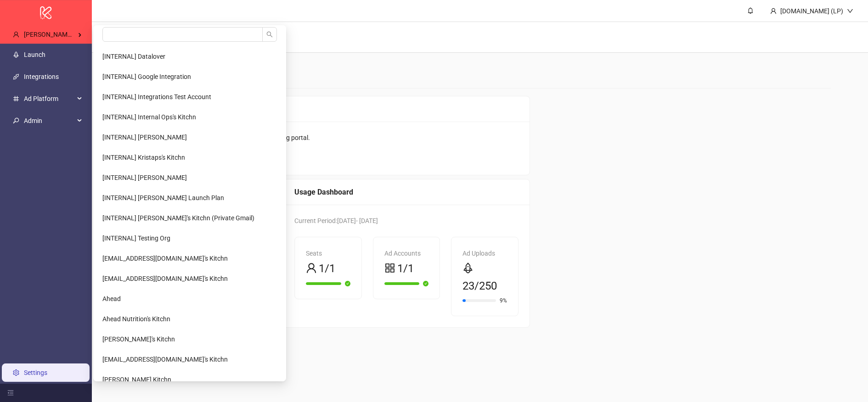 The height and width of the screenshot is (402, 868). Describe the element at coordinates (49, 120) in the screenshot. I see `span: Admin` at that location.